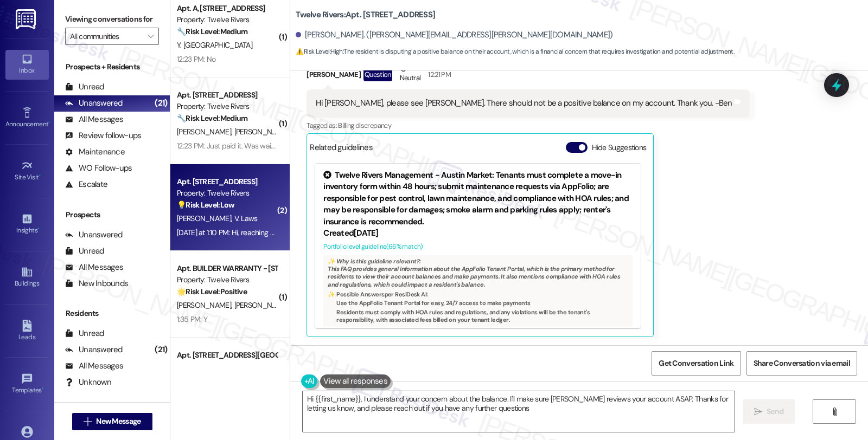 Image resolution: width=868 pixels, height=440 pixels. I want to click on div: Prospects, so click(112, 215).